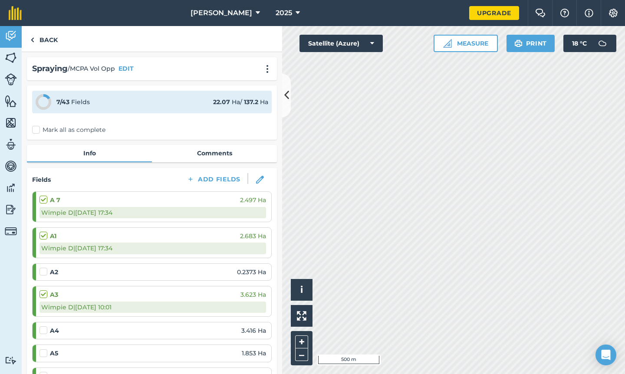 The image size is (625, 374). What do you see at coordinates (32, 40) in the screenshot?
I see `img: svg+xml;base64,PHN2ZyB4bWxucz0iaHR0cDovL3d3dy53My5vcmcvMjAwMC9zdmciIHdpZHRoPSI5IiBoZWlnaHQ9IjI0Ii...` at bounding box center [32, 40].